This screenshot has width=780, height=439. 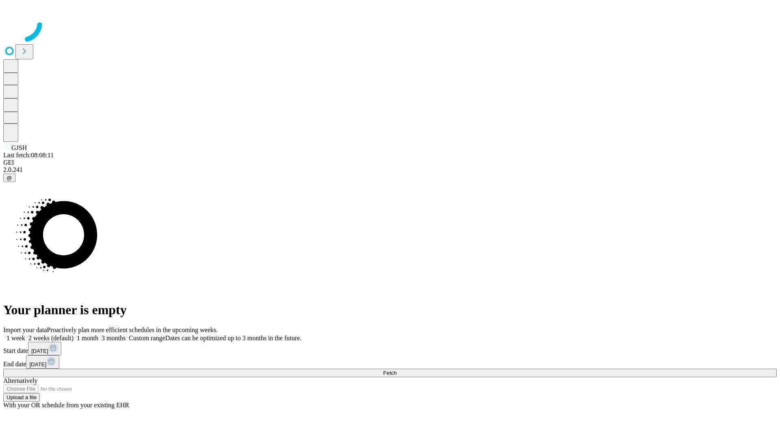 I want to click on span: Fetch, so click(x=390, y=373).